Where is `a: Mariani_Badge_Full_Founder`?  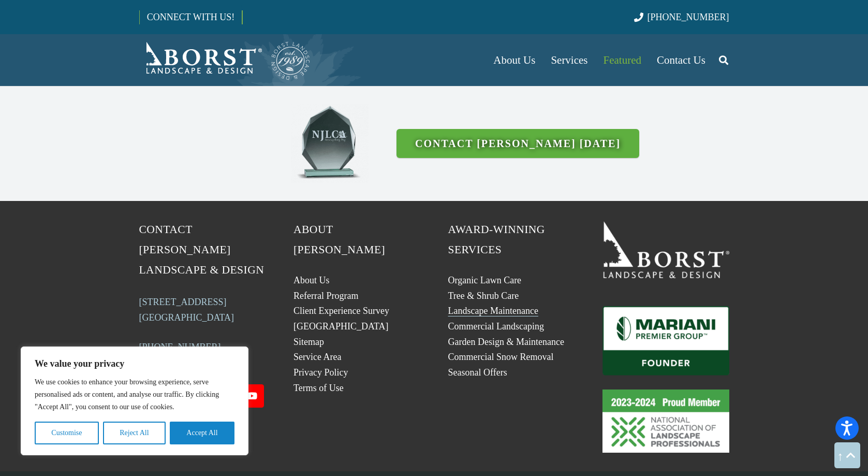 a: Mariani_Badge_Full_Founder is located at coordinates (666, 341).